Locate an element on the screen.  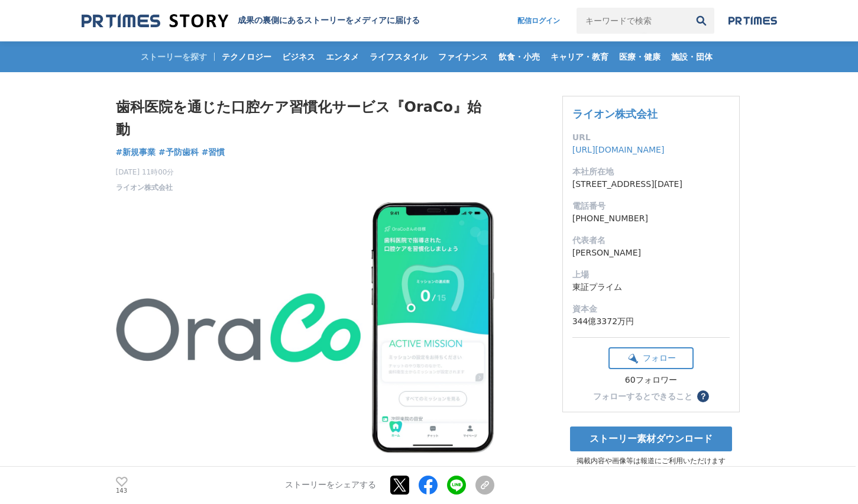
a: ライフスタイル is located at coordinates (399, 57).